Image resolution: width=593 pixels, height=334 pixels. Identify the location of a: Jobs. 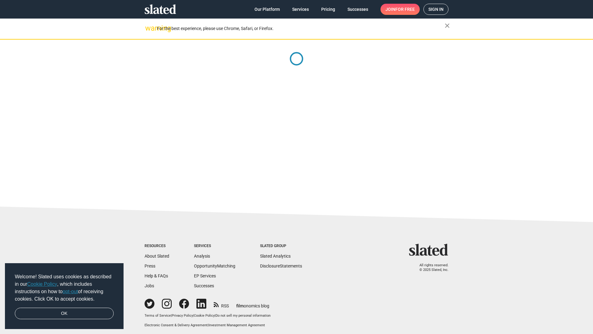
(149, 285).